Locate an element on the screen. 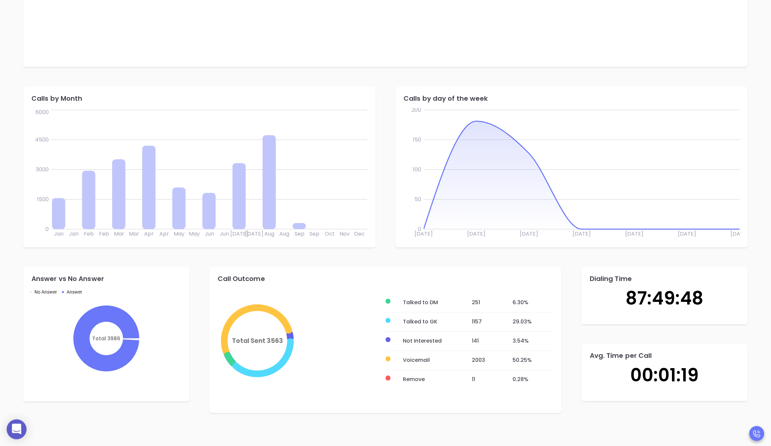 Image resolution: width=771 pixels, height=446 pixels. div: Answer vs No Answer is located at coordinates (107, 279).